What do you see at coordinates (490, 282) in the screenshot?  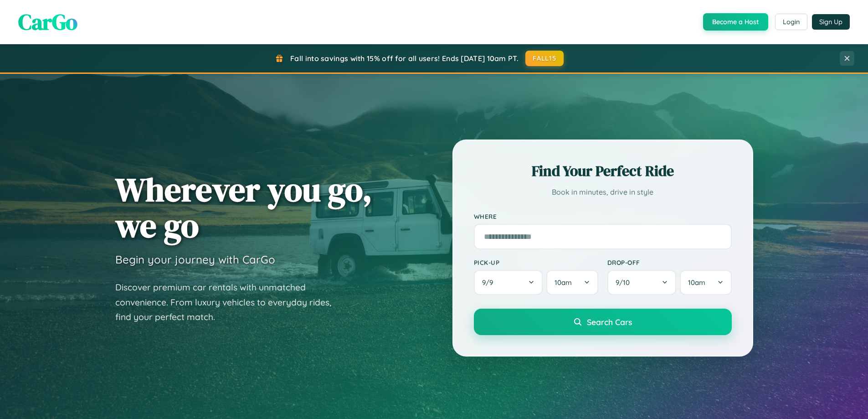 I see `span: 9 / 9` at bounding box center [490, 282].